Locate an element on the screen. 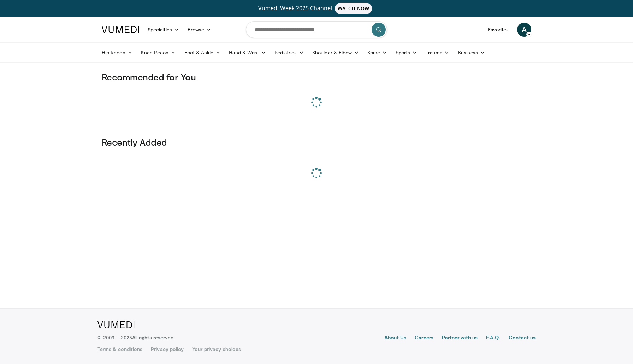 This screenshot has width=633, height=364. a: Pediatrics is located at coordinates (288, 53).